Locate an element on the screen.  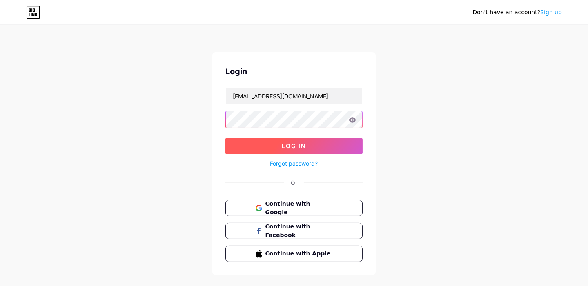
span: Continue with Facebook is located at coordinates (299, 231).